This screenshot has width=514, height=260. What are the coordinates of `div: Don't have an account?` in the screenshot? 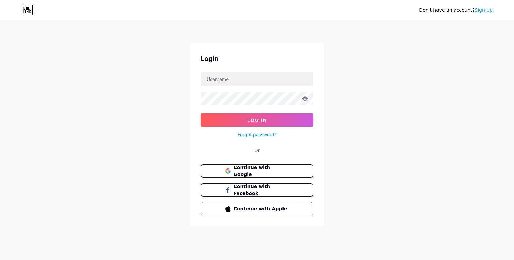 It's located at (456, 10).